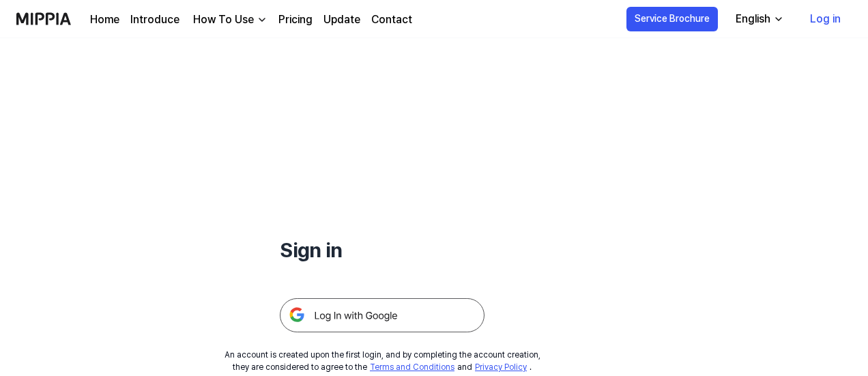 The height and width of the screenshot is (376, 868). What do you see at coordinates (672, 19) in the screenshot?
I see `a: Service Brochure` at bounding box center [672, 19].